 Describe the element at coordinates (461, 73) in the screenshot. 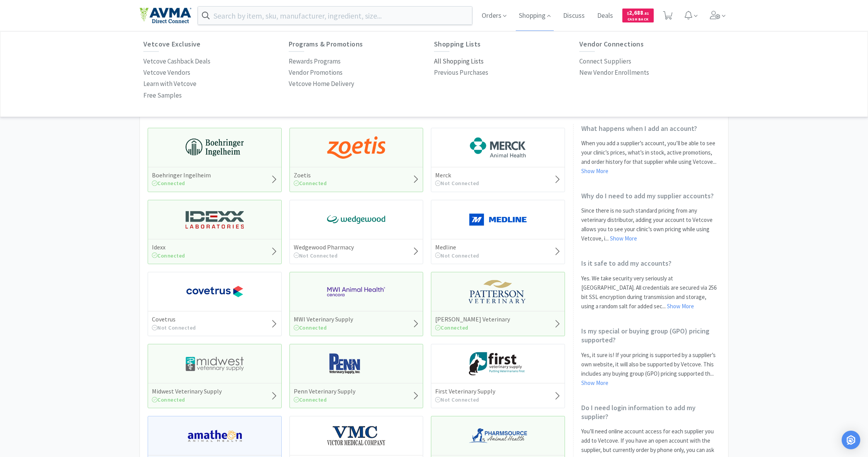

I see `a: Previous Purchases` at that location.